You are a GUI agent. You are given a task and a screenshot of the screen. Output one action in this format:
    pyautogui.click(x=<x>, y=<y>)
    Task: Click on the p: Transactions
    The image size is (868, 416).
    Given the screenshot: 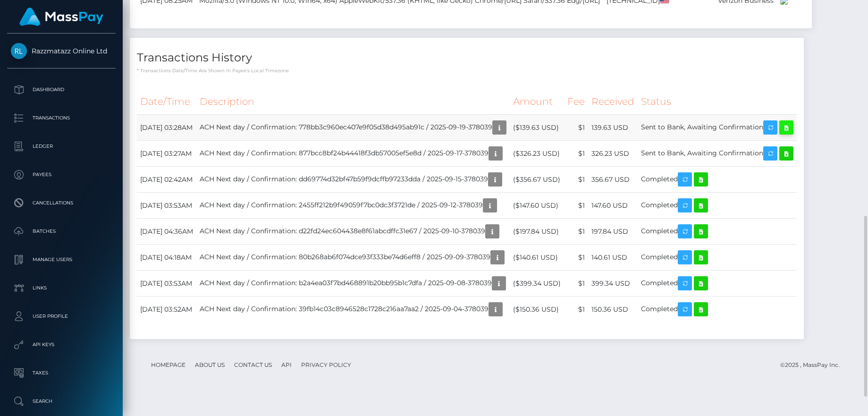 What is the action you would take?
    pyautogui.click(x=62, y=118)
    